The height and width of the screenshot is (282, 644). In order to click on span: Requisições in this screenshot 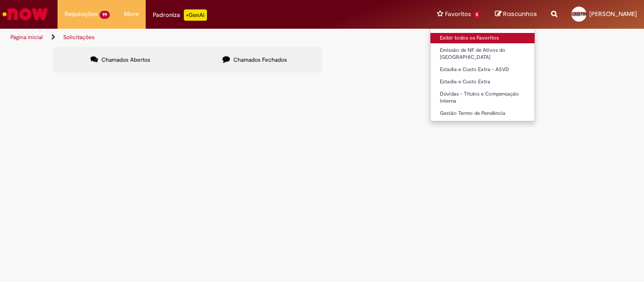, I will do `click(81, 14)`.